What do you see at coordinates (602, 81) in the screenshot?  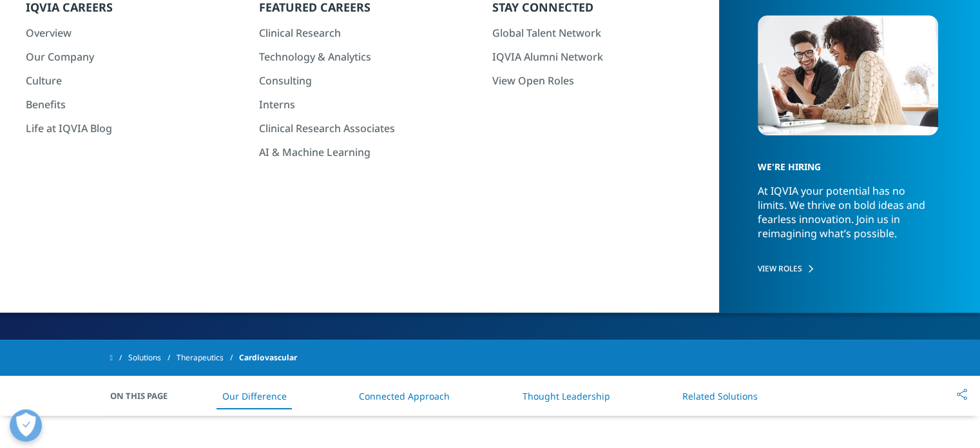 I see `a: View Open Roles` at bounding box center [602, 81].